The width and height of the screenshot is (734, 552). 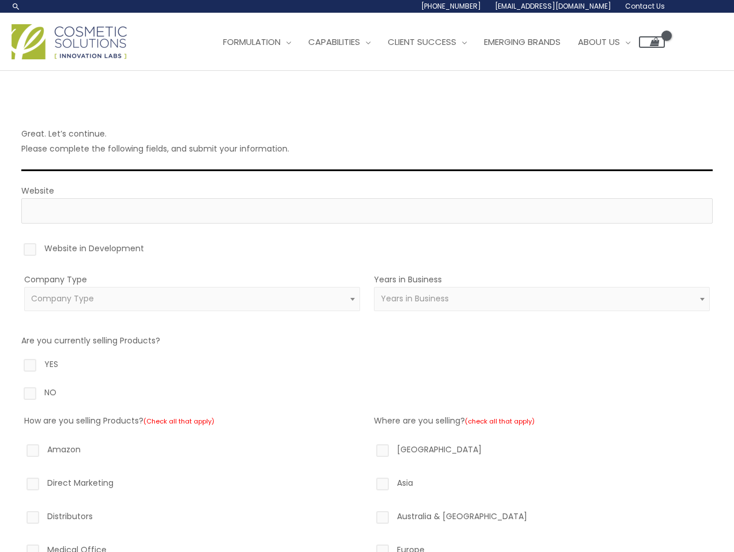 What do you see at coordinates (339, 42) in the screenshot?
I see `a: Capabilities` at bounding box center [339, 42].